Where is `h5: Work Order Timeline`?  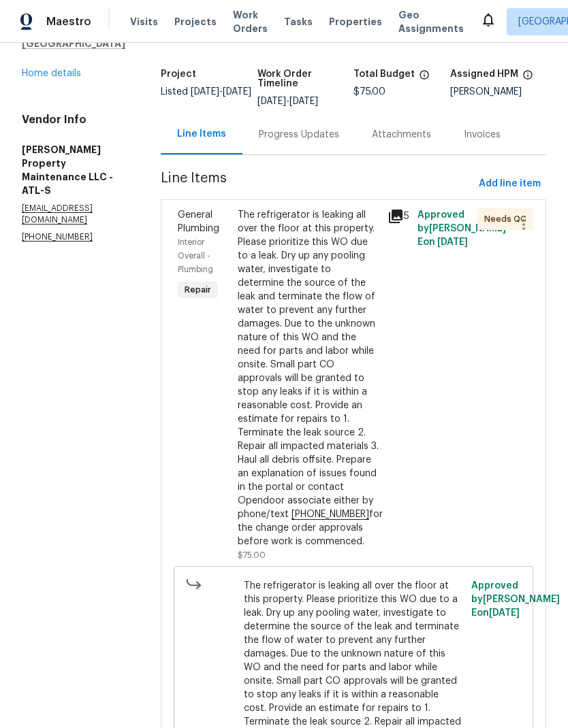
h5: Work Order Timeline is located at coordinates (306, 79).